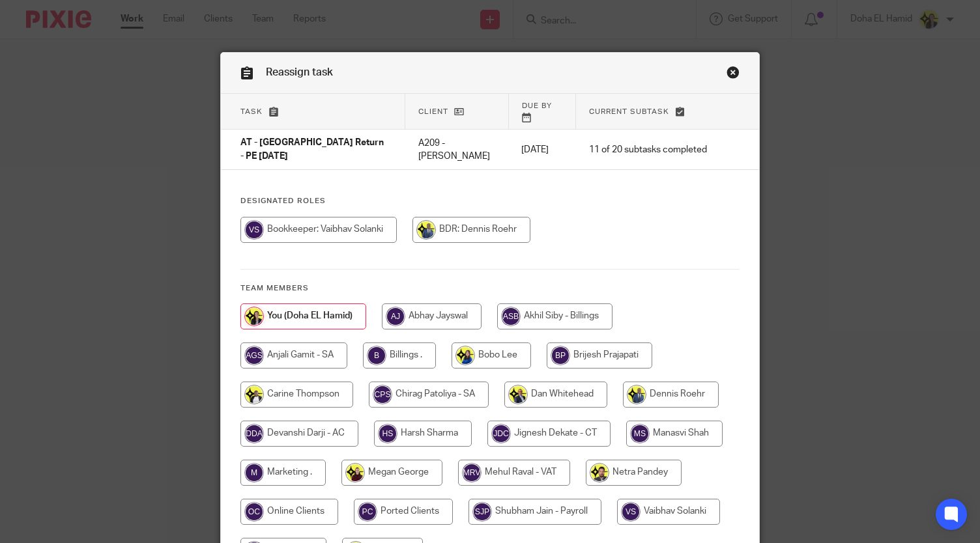  I want to click on h4: Designated Roles, so click(490, 201).